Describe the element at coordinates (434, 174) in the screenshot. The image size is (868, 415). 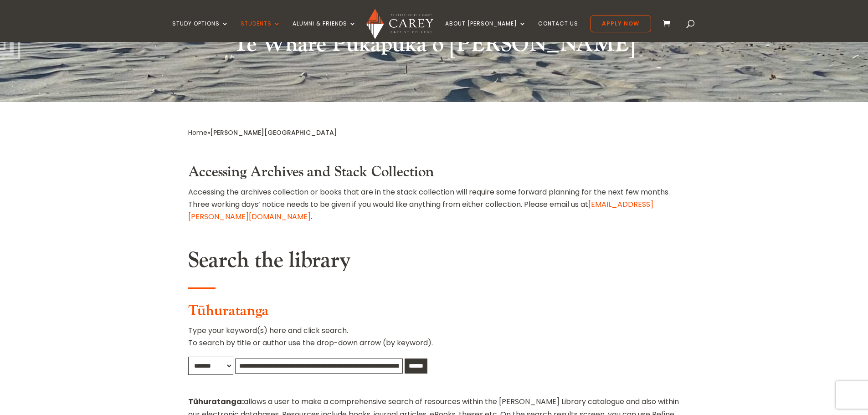
I see `h3: Accessing Archives and Stack Collection` at that location.